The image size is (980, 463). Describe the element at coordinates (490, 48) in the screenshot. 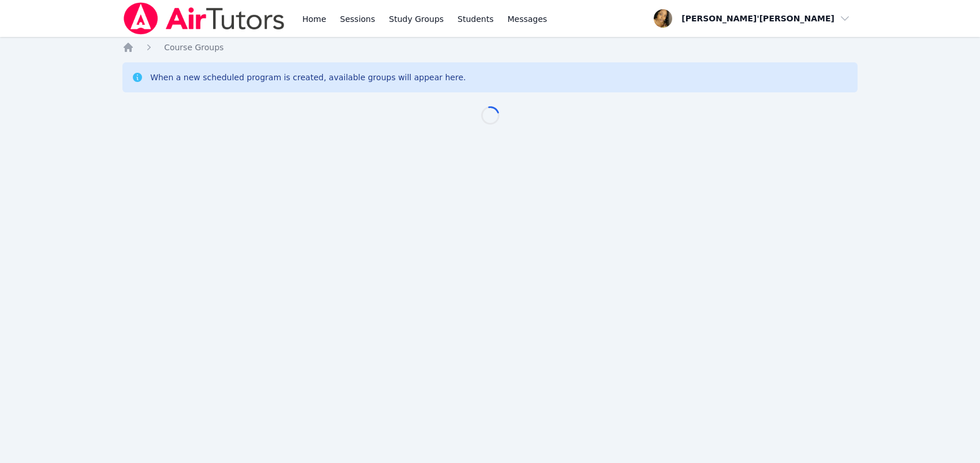

I see `nav: Breadcrumb` at that location.